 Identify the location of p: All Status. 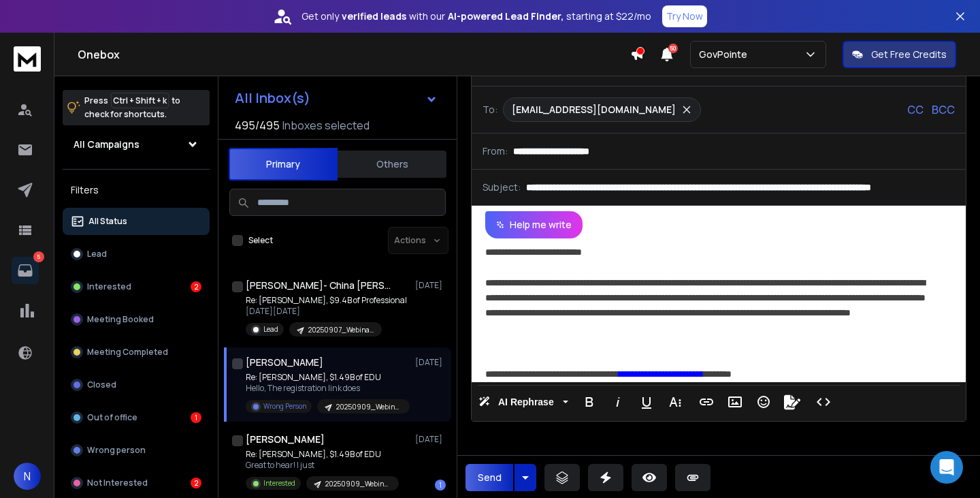
(107, 222).